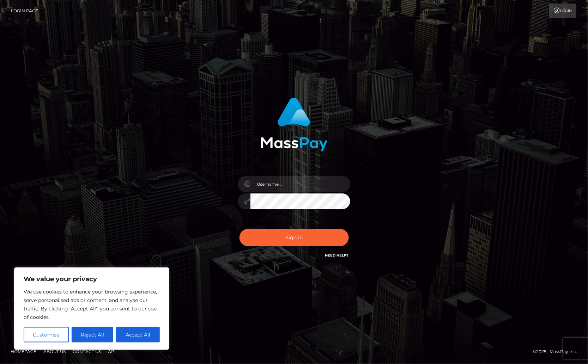  What do you see at coordinates (337, 255) in the screenshot?
I see `a: Need Help?` at bounding box center [337, 255].